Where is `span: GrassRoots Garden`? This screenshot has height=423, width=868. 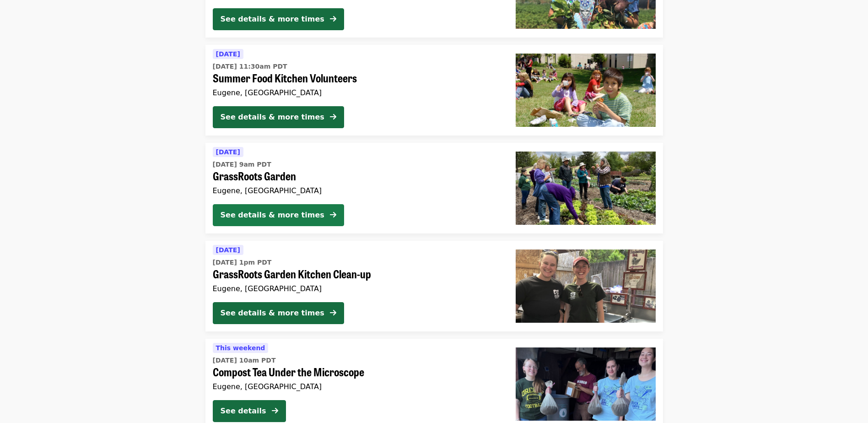 span: GrassRoots Garden is located at coordinates (357, 176).